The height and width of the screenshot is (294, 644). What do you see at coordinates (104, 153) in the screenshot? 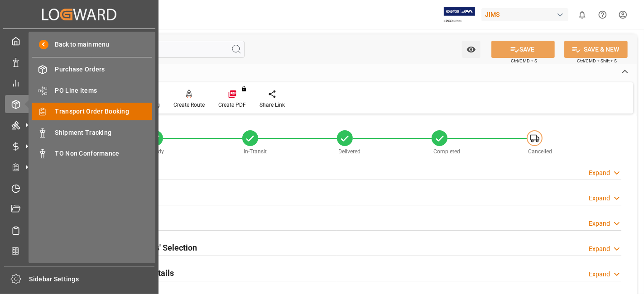
I see `span: TO Non Conformance` at bounding box center [104, 153].